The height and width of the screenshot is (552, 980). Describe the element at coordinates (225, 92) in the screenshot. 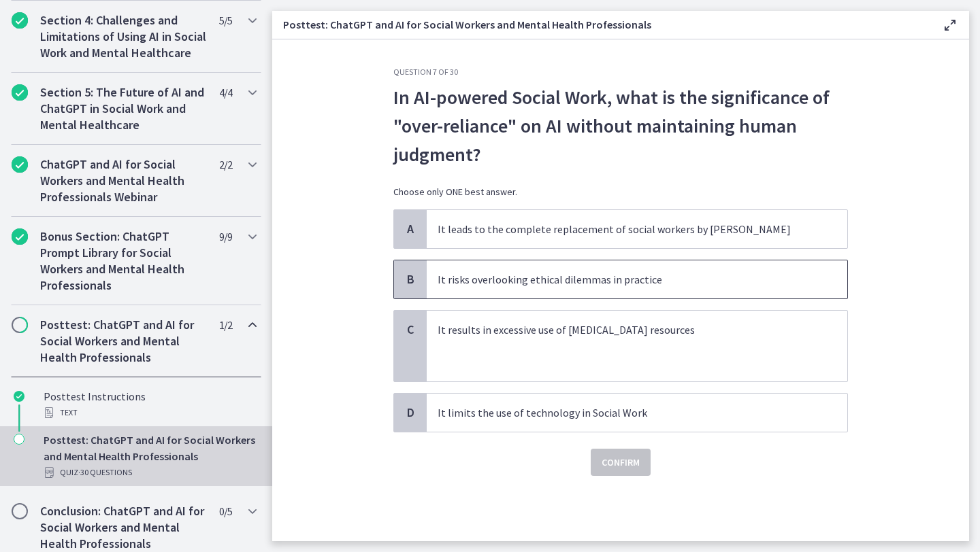

I see `span: 4 / 4` at that location.